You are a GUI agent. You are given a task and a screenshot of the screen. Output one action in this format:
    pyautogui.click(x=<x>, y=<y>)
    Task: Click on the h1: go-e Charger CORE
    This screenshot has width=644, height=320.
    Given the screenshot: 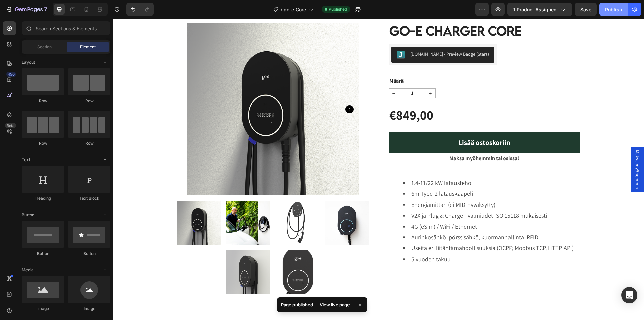 What is the action you would take?
    pyautogui.click(x=371, y=12)
    